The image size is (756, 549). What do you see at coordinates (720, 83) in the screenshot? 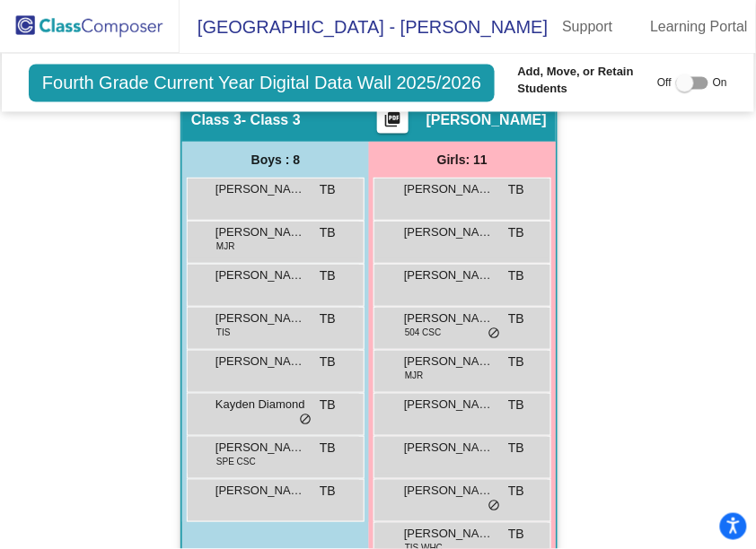
I see `span: On` at bounding box center [720, 83].